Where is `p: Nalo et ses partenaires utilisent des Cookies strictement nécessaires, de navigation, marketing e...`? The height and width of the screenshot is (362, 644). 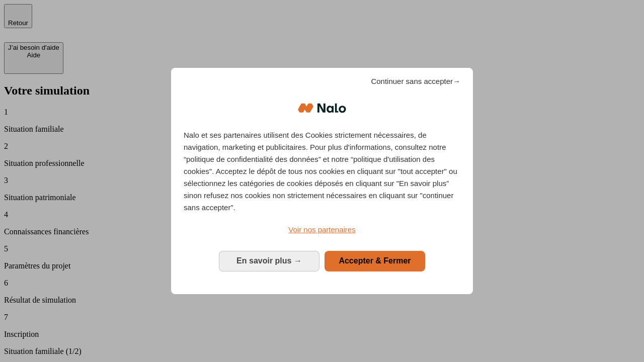 p: Nalo et ses partenaires utilisent des Cookies strictement nécessaires, de navigation, marketing e... is located at coordinates (322, 171).